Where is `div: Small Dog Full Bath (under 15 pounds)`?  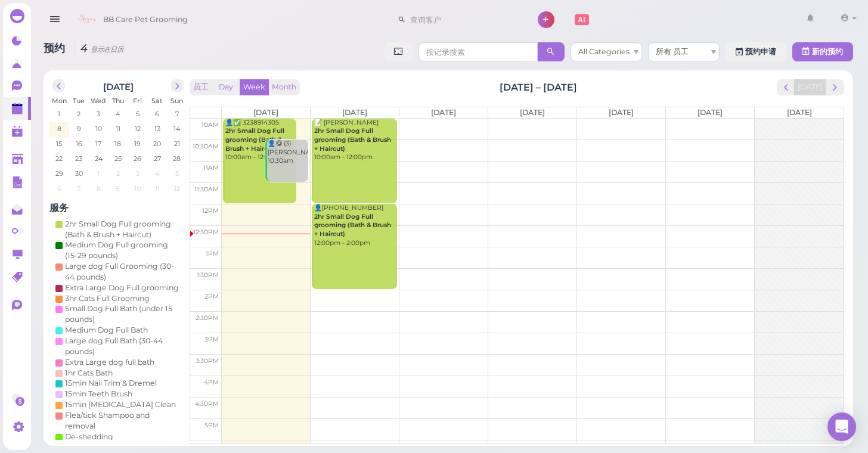
div: Small Dog Full Bath (under 15 pounds) is located at coordinates (123, 314).